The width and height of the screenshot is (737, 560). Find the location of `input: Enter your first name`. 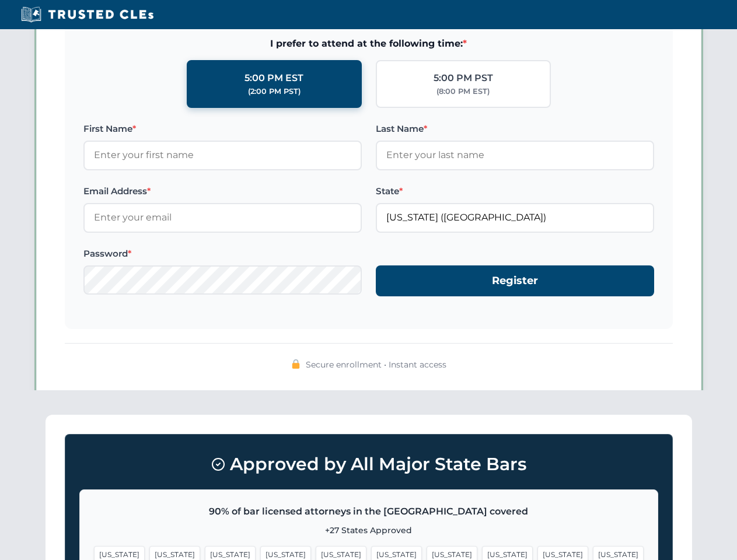

input: Enter your first name is located at coordinates (222, 155).